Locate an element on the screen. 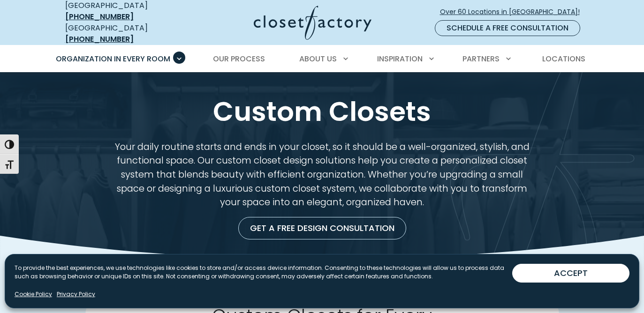  a: Privacy Policy is located at coordinates (76, 294).